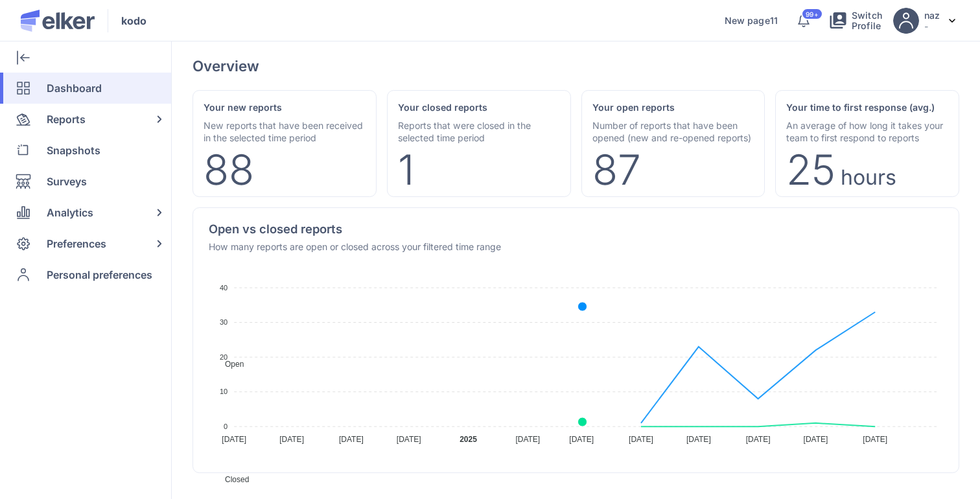 The height and width of the screenshot is (499, 980). I want to click on span: Preferences, so click(76, 244).